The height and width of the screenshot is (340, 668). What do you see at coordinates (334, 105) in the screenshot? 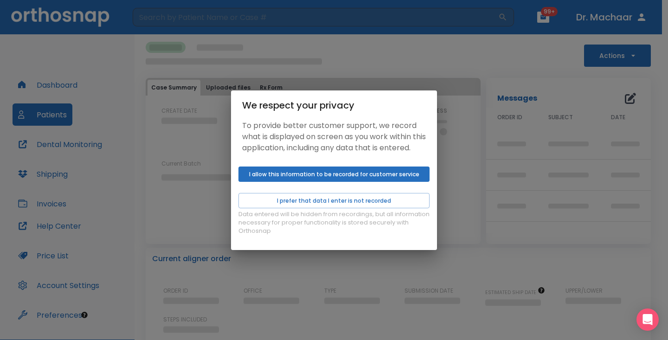
I see `div: We respect your privacy` at bounding box center [334, 105].